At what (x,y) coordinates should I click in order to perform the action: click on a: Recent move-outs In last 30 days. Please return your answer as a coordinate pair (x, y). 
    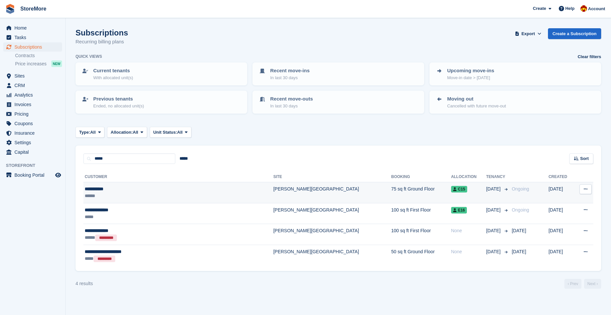
    Looking at the image, I should click on (338, 102).